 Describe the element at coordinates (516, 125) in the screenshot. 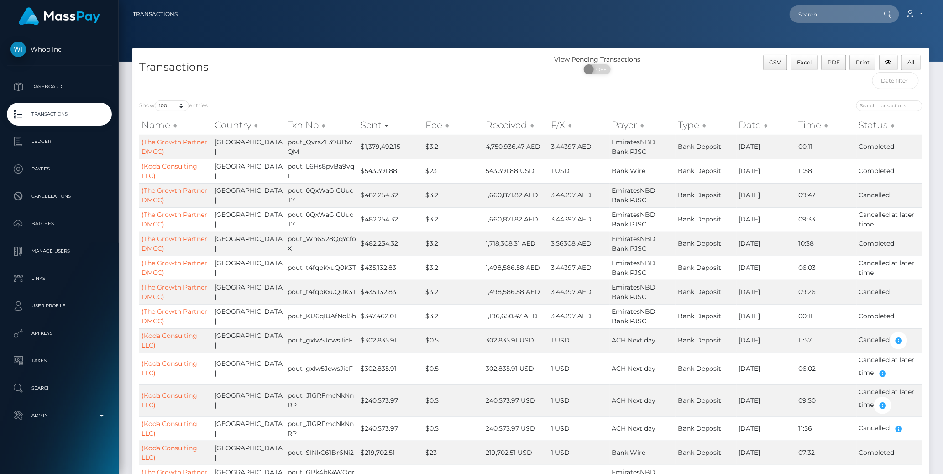

I see `th: Received: activate to sort column ascending` at that location.